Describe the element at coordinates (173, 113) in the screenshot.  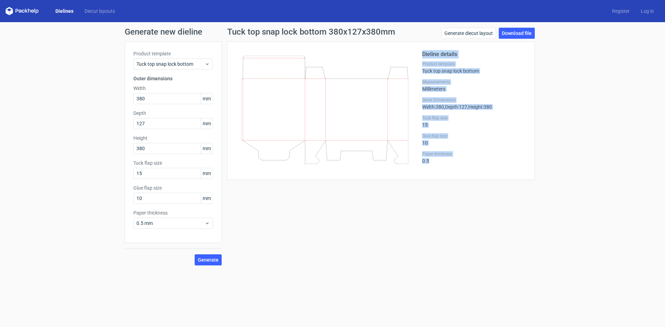
I see `label: Depth` at that location.